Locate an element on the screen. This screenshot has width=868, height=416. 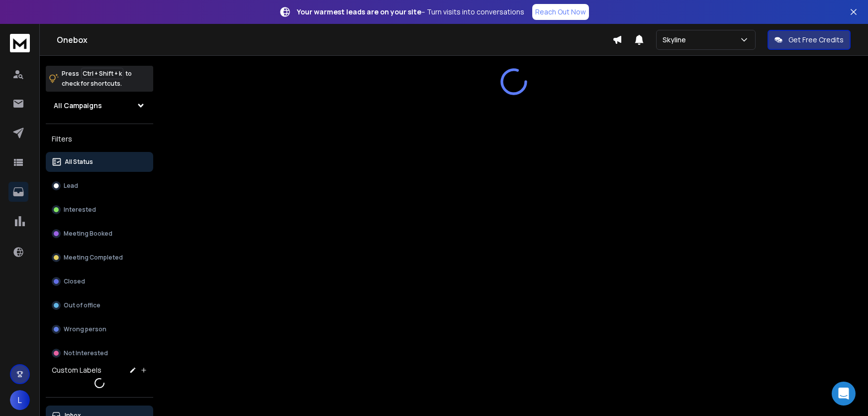
p: Closed is located at coordinates (74, 281).